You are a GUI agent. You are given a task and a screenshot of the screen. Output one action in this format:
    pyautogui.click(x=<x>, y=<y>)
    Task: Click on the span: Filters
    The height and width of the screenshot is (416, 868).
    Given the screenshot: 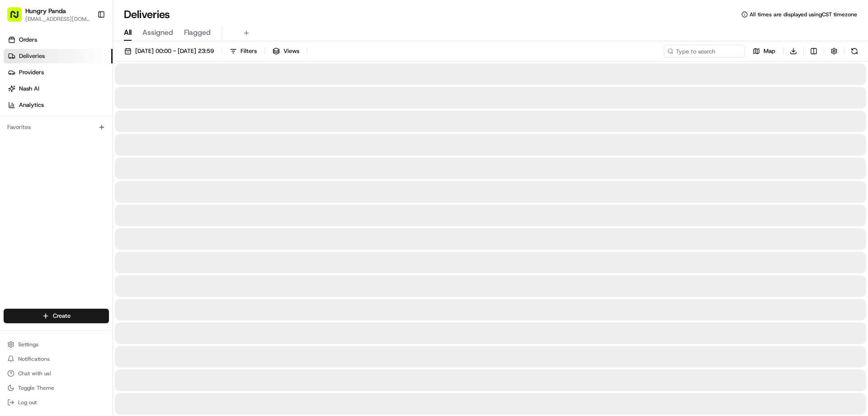 What is the action you would take?
    pyautogui.click(x=249, y=51)
    